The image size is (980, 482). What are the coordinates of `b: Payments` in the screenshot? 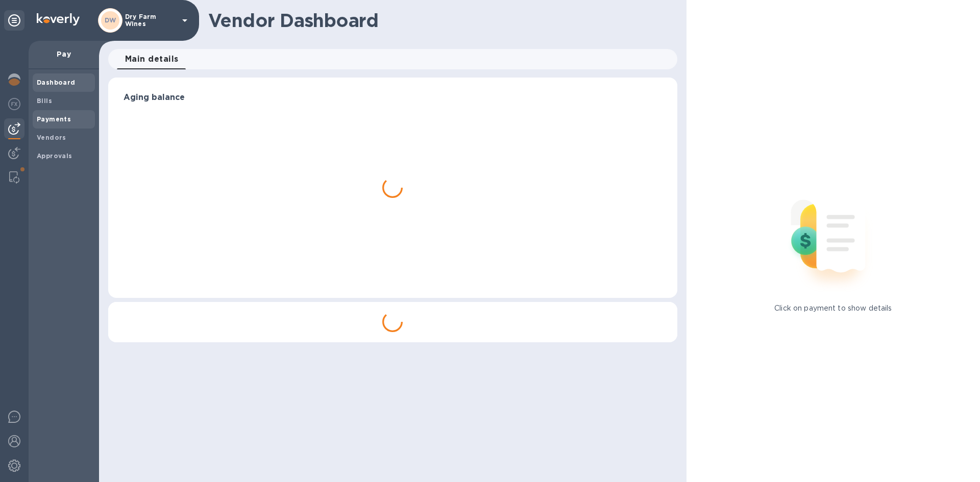 It's located at (54, 119).